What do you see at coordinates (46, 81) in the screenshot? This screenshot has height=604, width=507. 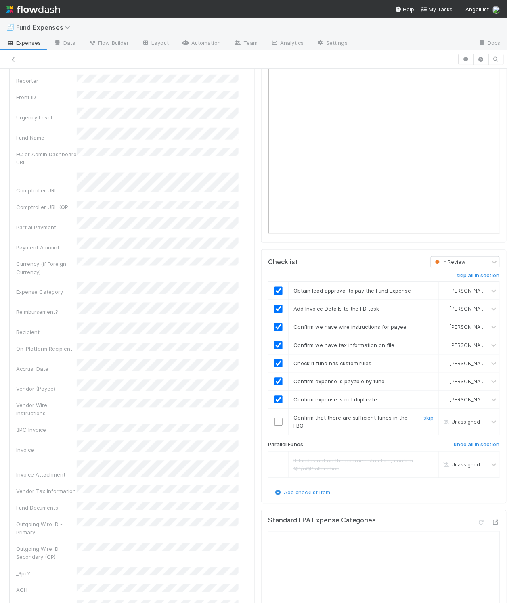 I see `div: Reporter` at bounding box center [46, 81].